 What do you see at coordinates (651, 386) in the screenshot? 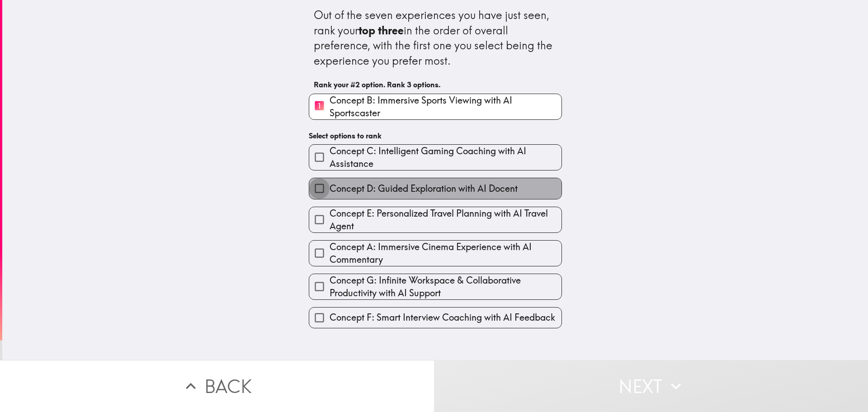
I see `button: Next` at bounding box center [651, 386].